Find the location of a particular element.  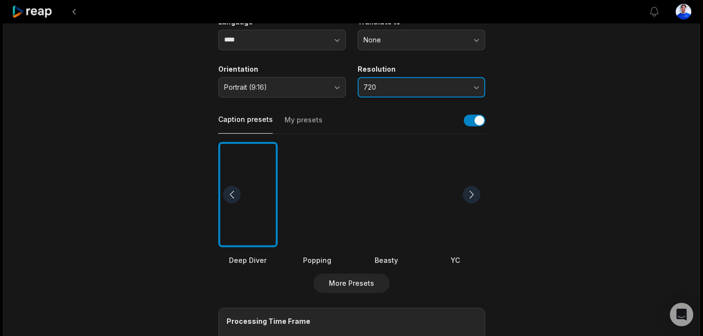

div: YC is located at coordinates (455, 260).